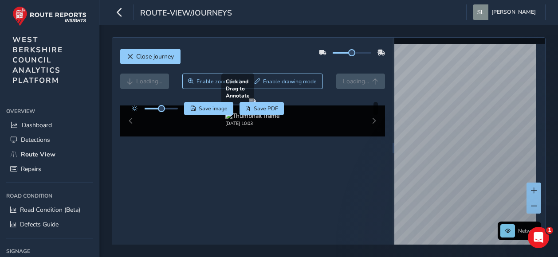 This screenshot has width=558, height=257. Describe the element at coordinates (49, 140) in the screenshot. I see `a: Detections` at that location.